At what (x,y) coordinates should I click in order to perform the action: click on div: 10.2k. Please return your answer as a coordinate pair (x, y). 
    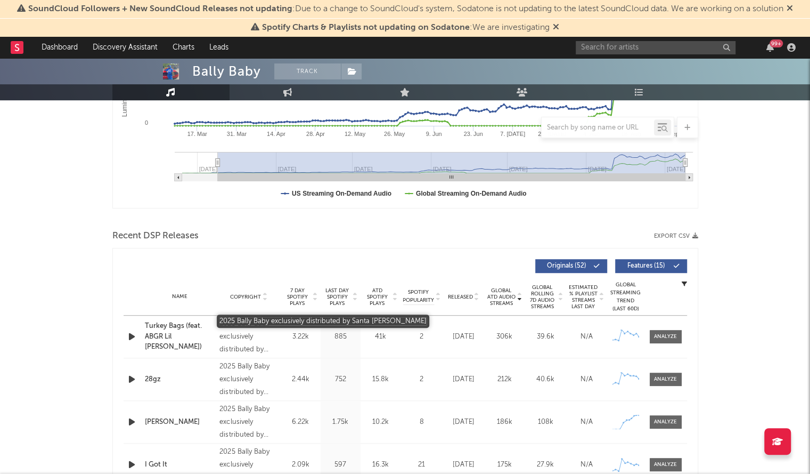
    Looking at the image, I should click on (380, 422).